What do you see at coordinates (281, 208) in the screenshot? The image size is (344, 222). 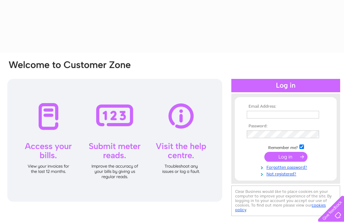 I see `a: cookies policy` at bounding box center [281, 208].